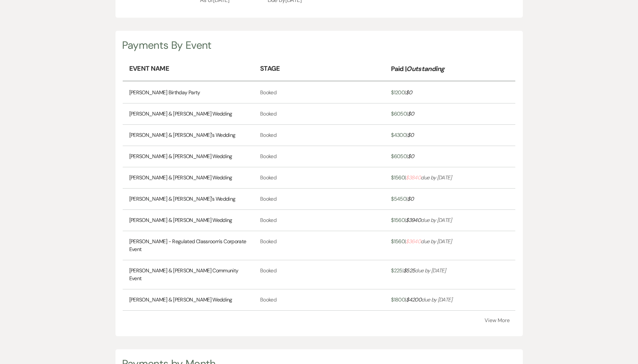 The height and width of the screenshot is (364, 638). I want to click on span: $ 4200, so click(414, 299).